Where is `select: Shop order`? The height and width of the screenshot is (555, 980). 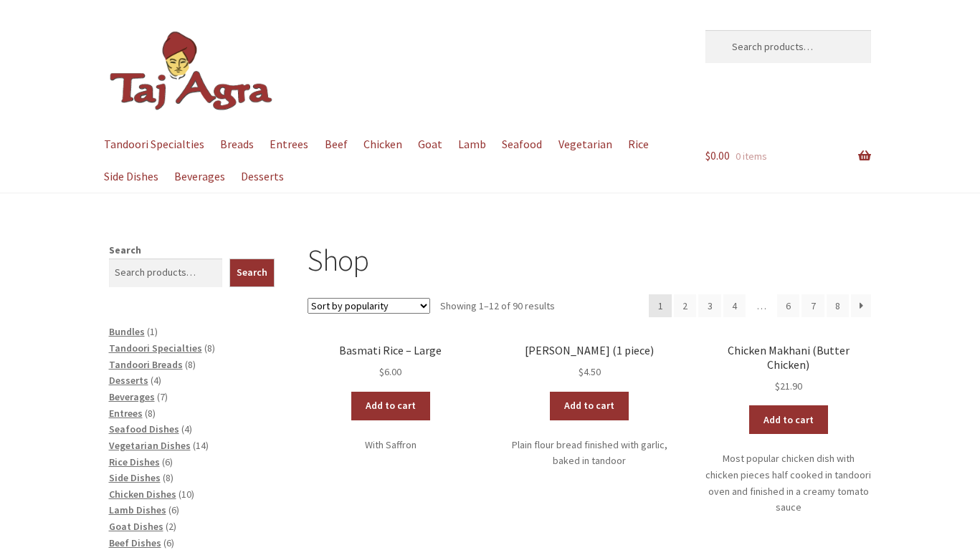 select: Shop order is located at coordinates (368, 306).